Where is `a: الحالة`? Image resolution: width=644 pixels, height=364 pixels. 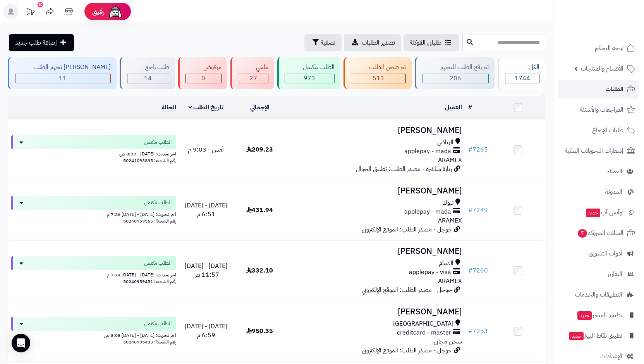 a: الحالة is located at coordinates (169, 107).